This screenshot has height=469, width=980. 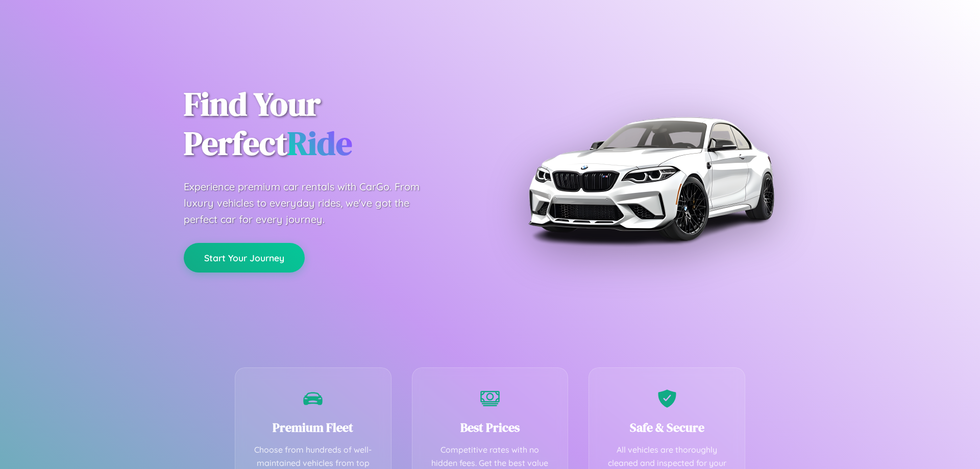 What do you see at coordinates (329, 124) in the screenshot?
I see `h1: Find Your Perfect` at bounding box center [329, 124].